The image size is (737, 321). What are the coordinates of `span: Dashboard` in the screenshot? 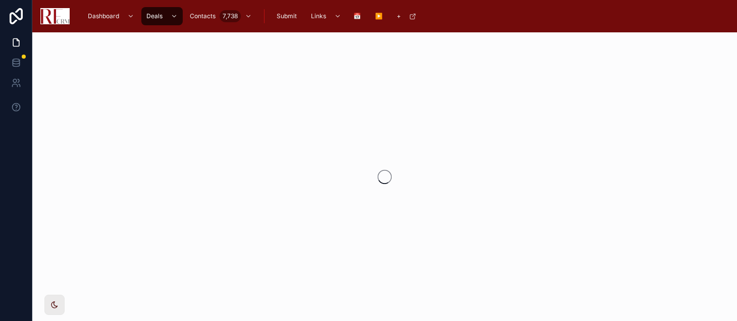 It's located at (104, 16).